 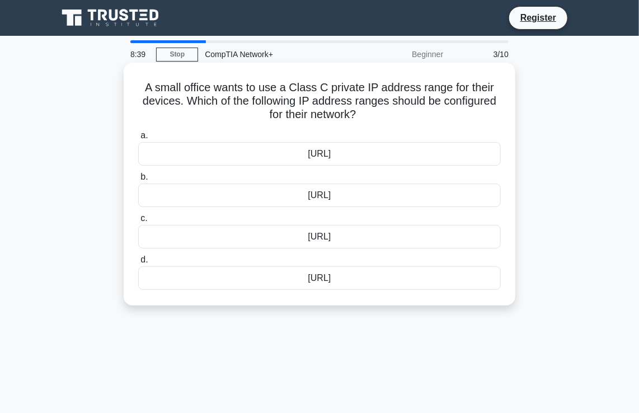 I want to click on div: Beginner, so click(x=401, y=54).